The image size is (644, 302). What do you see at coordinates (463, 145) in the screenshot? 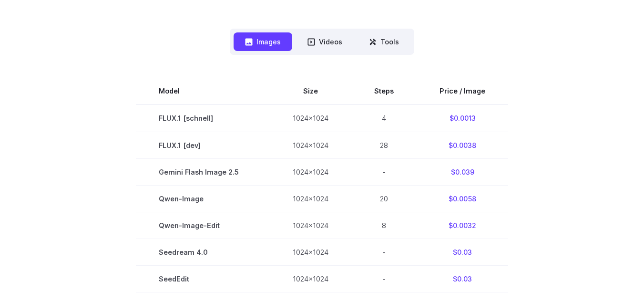
I see `td: $0.0038` at bounding box center [463, 145].